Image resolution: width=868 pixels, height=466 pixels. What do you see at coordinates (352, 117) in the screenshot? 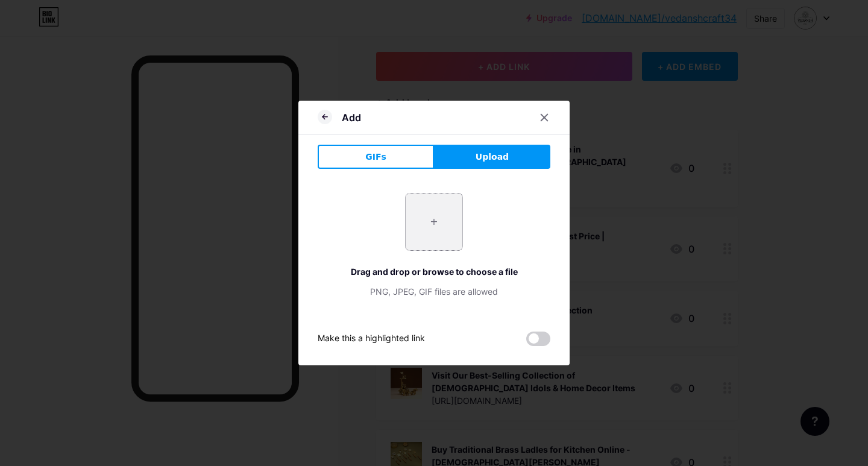
I see `div: Add` at bounding box center [352, 117].